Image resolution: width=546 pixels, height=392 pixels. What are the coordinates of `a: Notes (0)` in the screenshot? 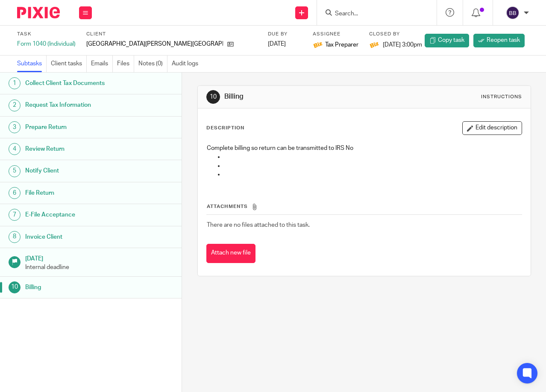 It's located at (153, 64).